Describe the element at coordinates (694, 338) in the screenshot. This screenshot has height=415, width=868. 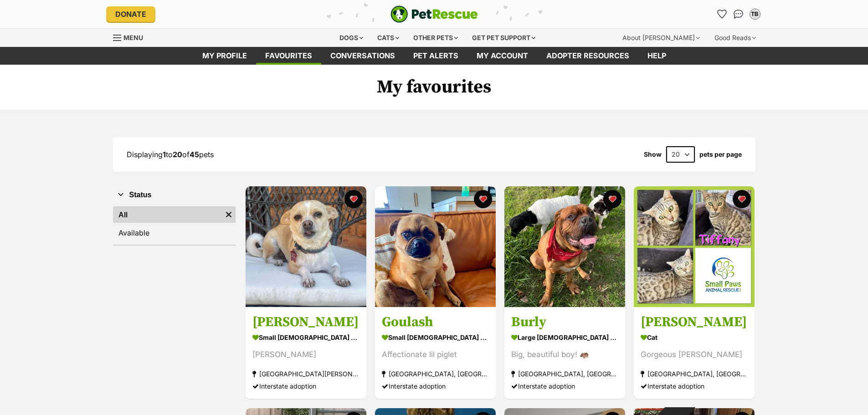
I see `div: Cat` at that location.